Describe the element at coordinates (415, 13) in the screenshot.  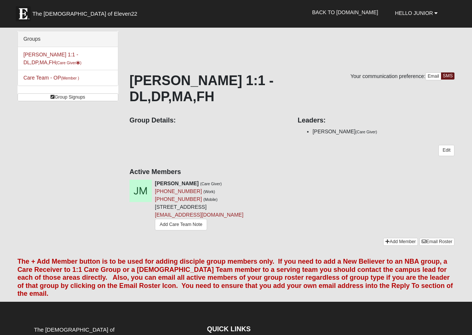
I see `span: Hello Junior` at that location.